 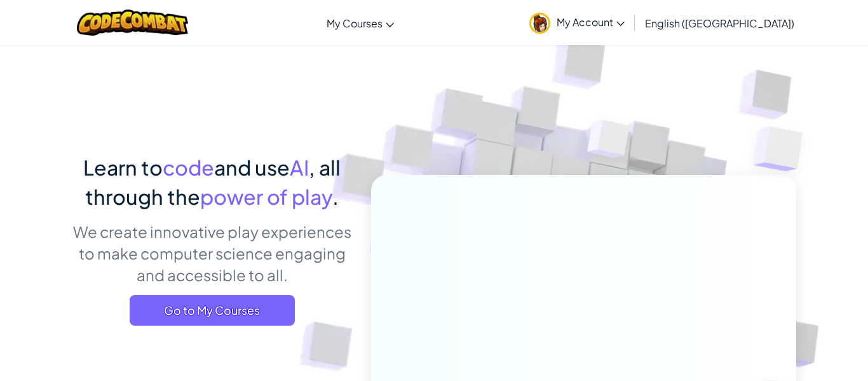 What do you see at coordinates (251, 167) in the screenshot?
I see `span: and use` at bounding box center [251, 167].